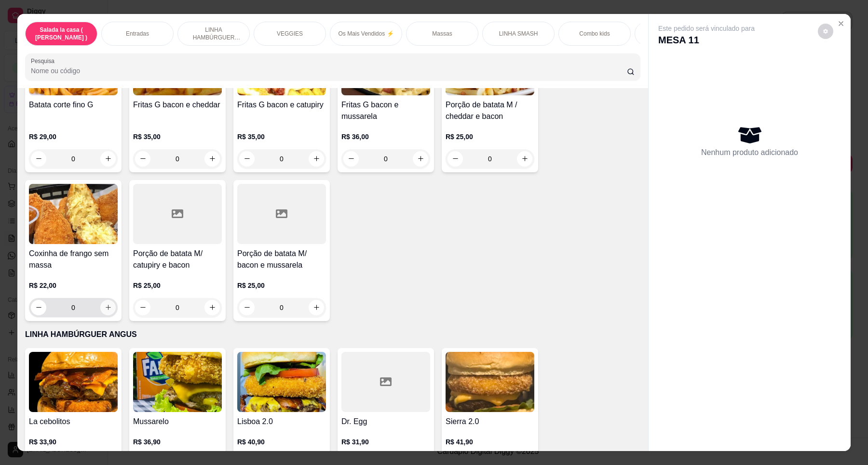 Image resolution: width=868 pixels, height=465 pixels. What do you see at coordinates (73, 260) in the screenshot?
I see `h4: Coxinha de frango sem massa` at bounding box center [73, 260].